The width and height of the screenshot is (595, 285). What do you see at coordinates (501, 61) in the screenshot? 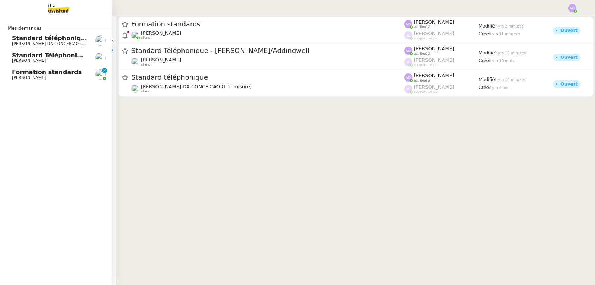
I see `span: il y a 10 mois` at bounding box center [501, 61].